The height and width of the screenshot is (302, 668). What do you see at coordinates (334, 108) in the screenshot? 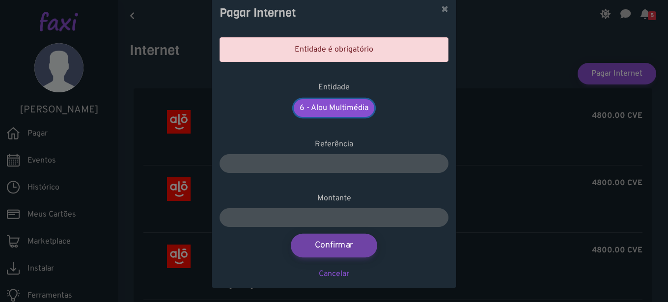
I see `a: 6 - Alou Multimédia` at bounding box center [334, 108].